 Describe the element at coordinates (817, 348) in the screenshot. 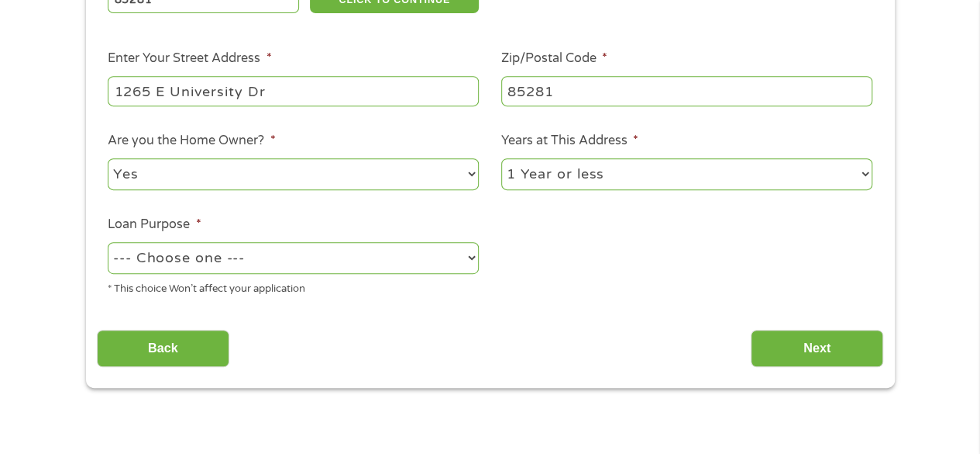

I see `input: Next` at that location.